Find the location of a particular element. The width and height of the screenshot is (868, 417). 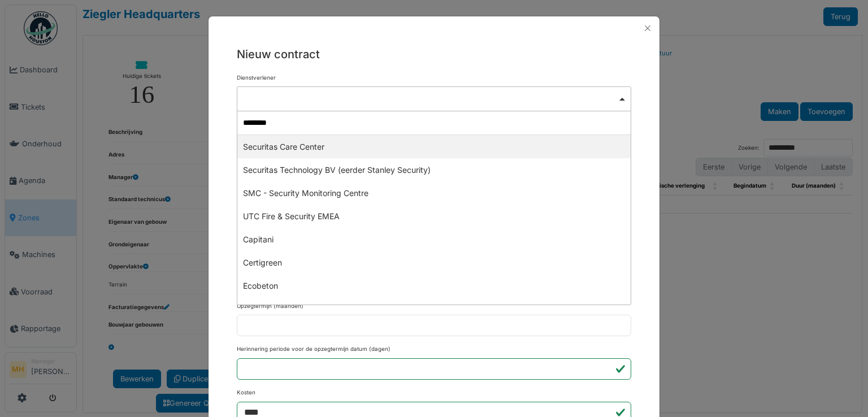

button: Close is located at coordinates (648, 28).